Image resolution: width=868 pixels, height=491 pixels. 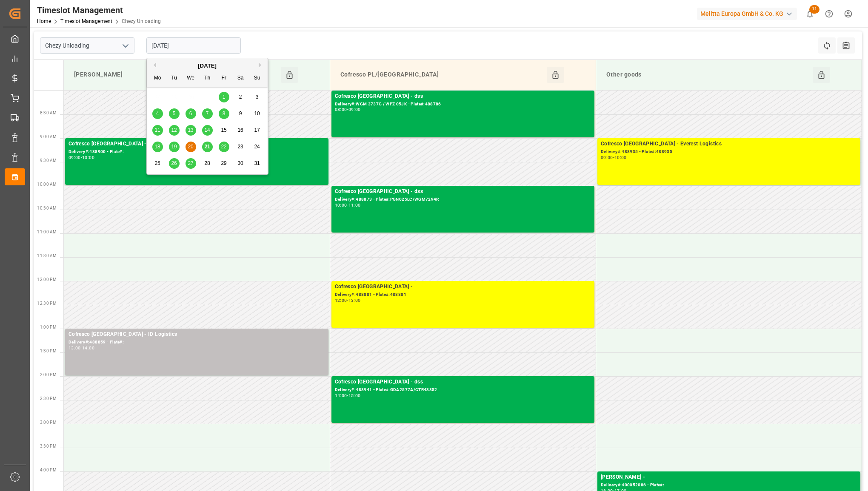 What do you see at coordinates (48, 137) in the screenshot?
I see `span: 9:00 AM` at bounding box center [48, 137].